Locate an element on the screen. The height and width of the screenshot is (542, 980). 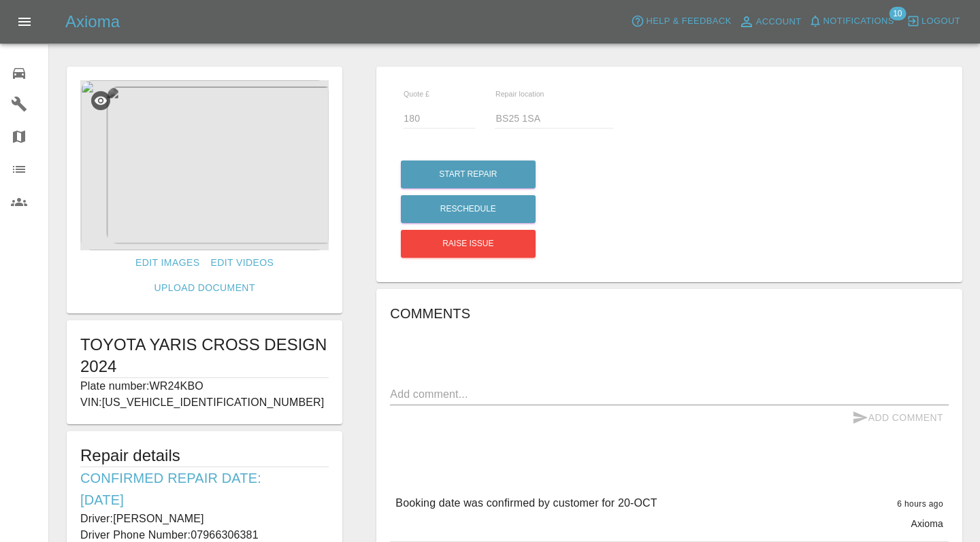
a: Account is located at coordinates (770, 22).